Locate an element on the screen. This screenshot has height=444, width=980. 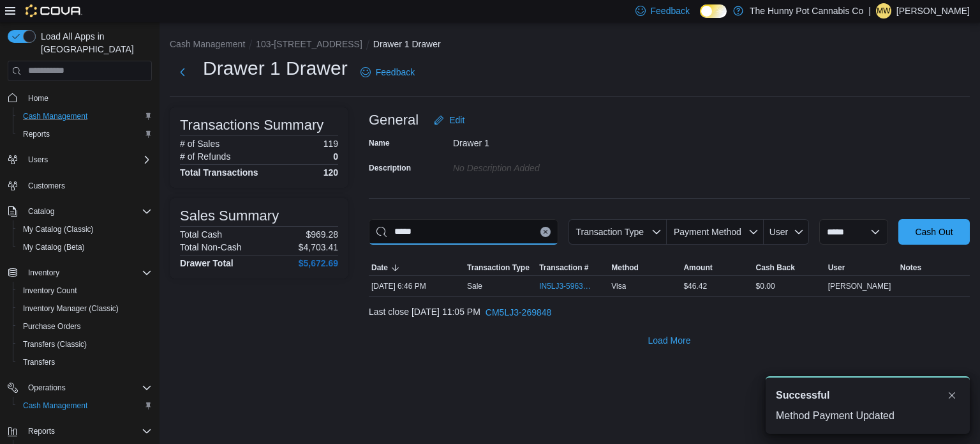
span: Transaction # is located at coordinates (564, 268).